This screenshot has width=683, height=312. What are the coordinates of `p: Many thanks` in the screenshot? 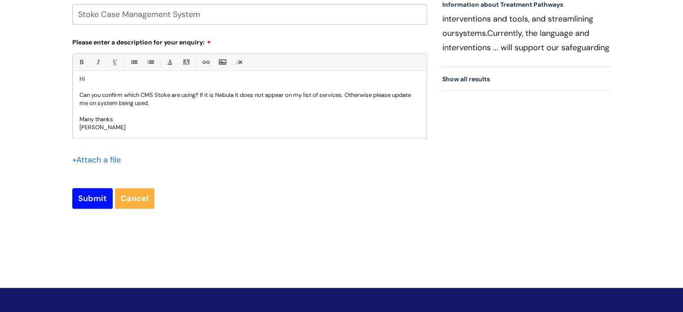 It's located at (250, 120).